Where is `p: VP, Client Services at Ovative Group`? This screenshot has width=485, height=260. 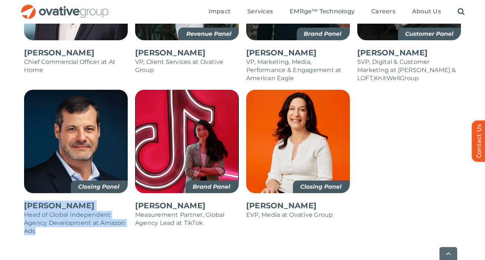 p: VP, Client Services at Ovative Group is located at coordinates (187, 66).